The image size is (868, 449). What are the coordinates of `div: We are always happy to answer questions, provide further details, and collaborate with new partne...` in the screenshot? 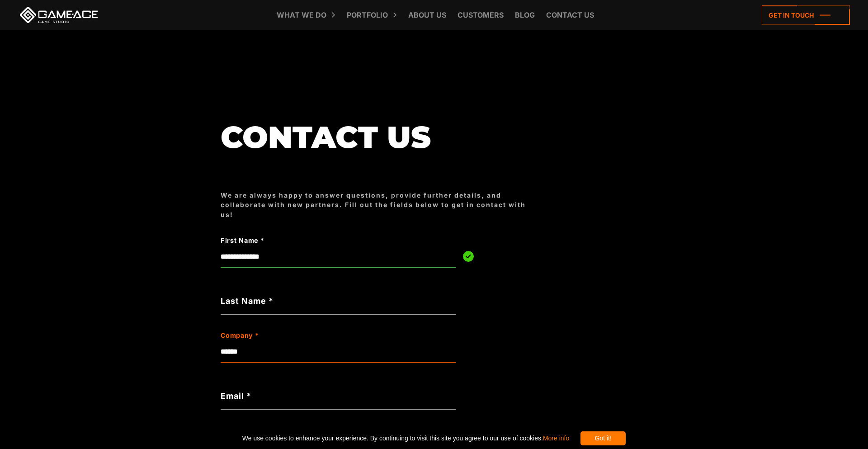 It's located at (379, 205).